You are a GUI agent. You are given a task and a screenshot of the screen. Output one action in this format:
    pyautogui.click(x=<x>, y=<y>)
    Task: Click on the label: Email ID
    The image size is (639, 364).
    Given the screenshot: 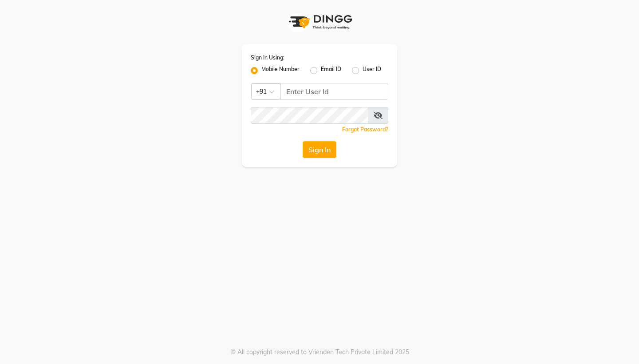 What is the action you would take?
    pyautogui.click(x=331, y=71)
    